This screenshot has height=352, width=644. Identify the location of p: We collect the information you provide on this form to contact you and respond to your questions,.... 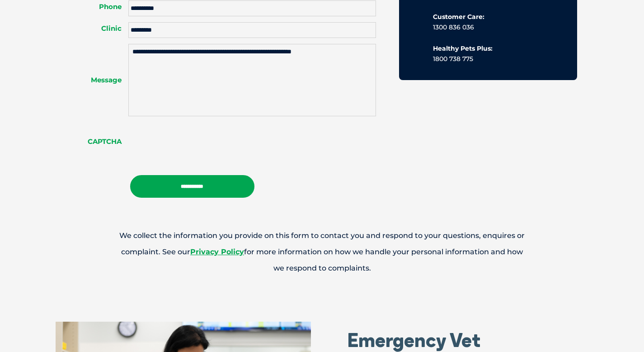
(323, 252).